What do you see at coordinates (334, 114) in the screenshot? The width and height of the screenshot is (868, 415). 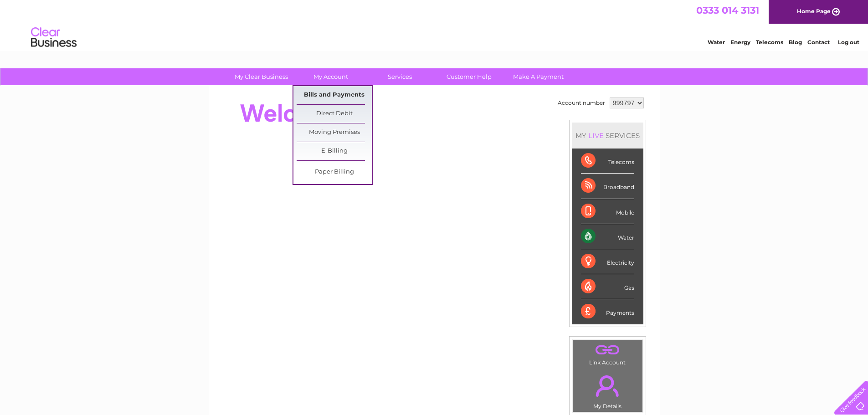 I see `a: Direct Debit` at bounding box center [334, 114].